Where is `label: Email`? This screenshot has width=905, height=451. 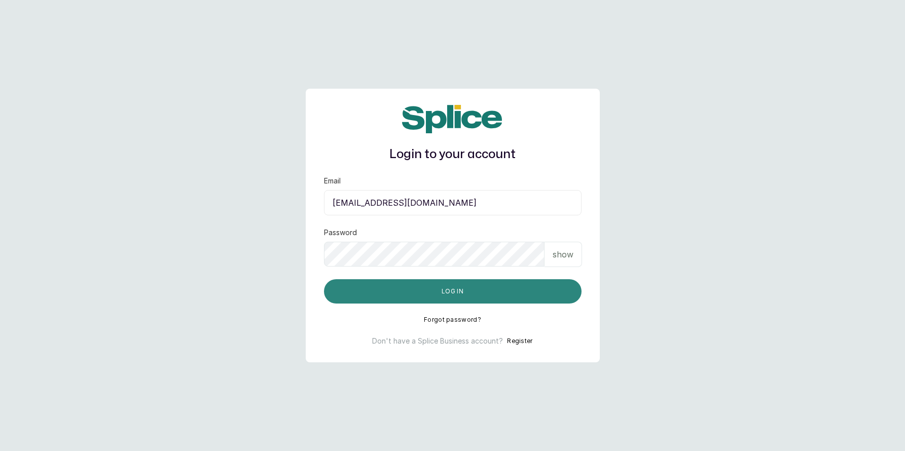 label: Email is located at coordinates (332, 181).